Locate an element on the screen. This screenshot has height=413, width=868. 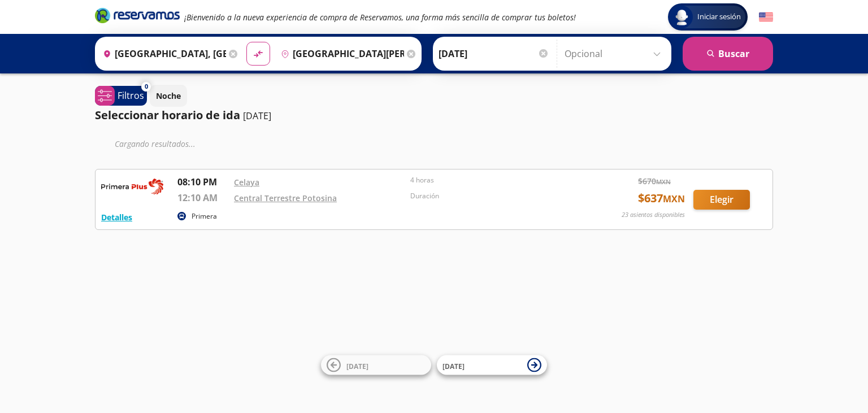
input: Buscar Destino is located at coordinates (340, 54).